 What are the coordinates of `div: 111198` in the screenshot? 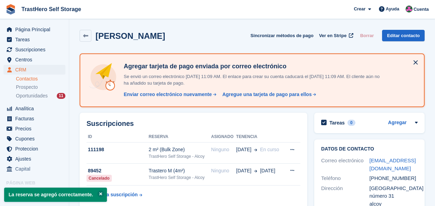 It's located at (118, 149).